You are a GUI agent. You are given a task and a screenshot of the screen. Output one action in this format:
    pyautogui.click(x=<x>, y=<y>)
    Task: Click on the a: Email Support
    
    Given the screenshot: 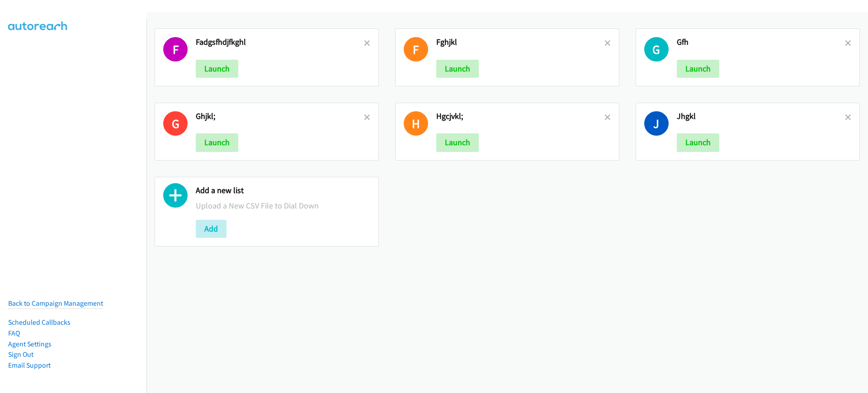 What is the action you would take?
    pyautogui.click(x=29, y=365)
    